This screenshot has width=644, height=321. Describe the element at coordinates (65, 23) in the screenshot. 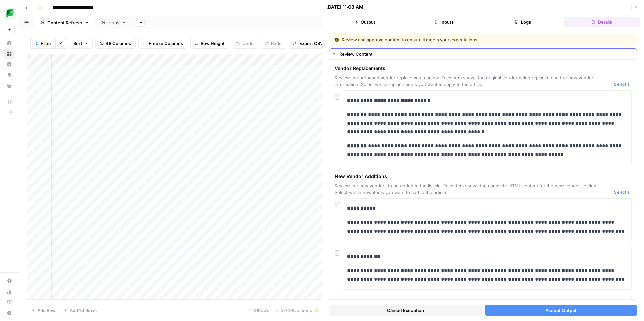

I see `div: Content Refresh` at that location.